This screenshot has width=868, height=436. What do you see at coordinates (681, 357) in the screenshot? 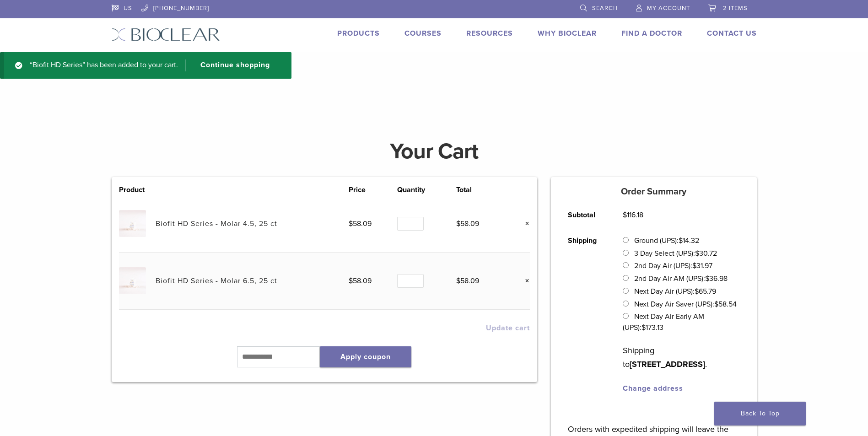
I see `p: Shipping to .` at bounding box center [681, 357].